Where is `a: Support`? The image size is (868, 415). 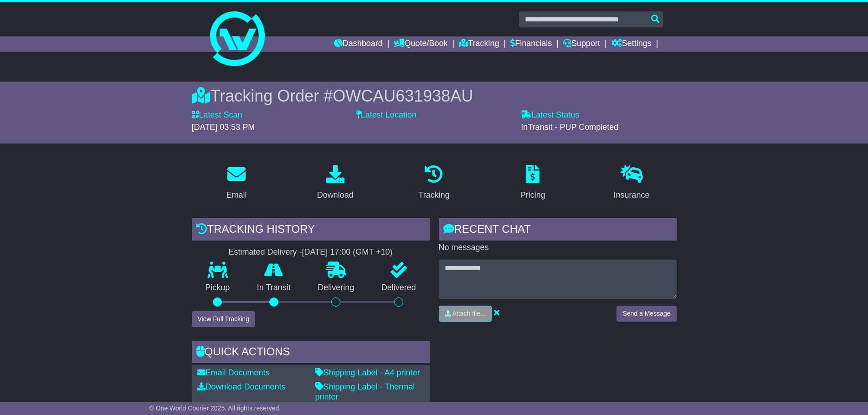 a: Support is located at coordinates (581, 44).